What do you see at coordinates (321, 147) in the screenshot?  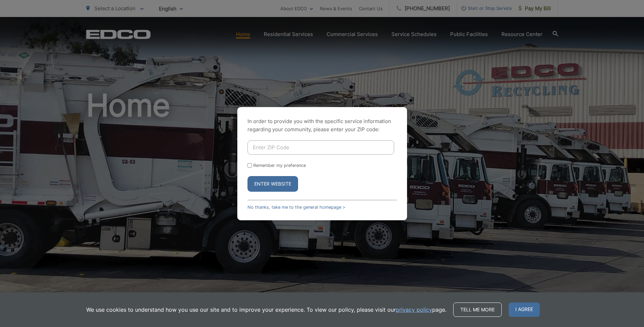 I see `input: Enter ZIP Code` at bounding box center [321, 147].